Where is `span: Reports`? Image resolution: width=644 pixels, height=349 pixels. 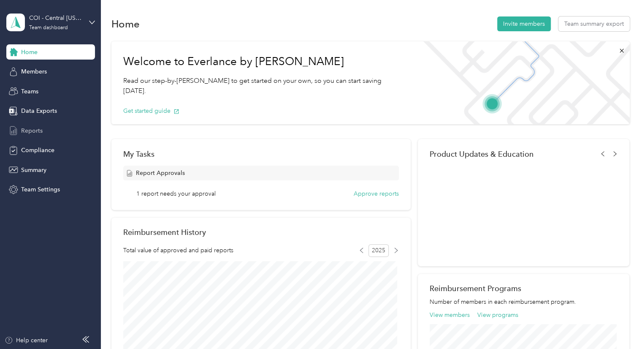
span: Reports is located at coordinates (32, 131).